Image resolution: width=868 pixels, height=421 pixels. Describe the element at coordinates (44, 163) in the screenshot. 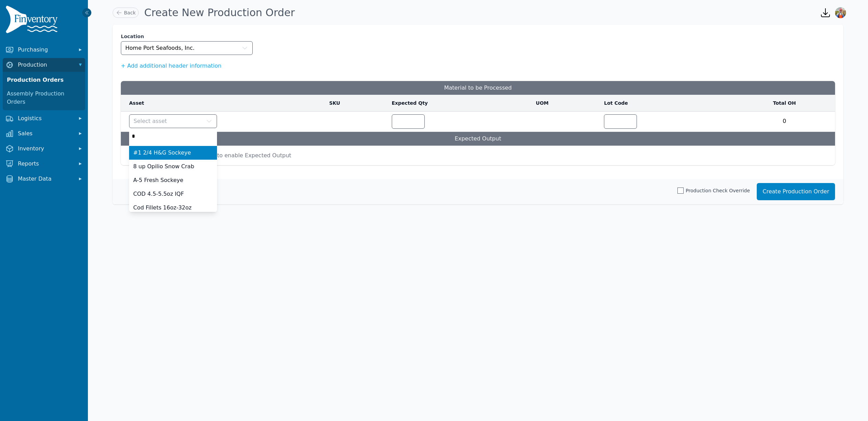

I see `button: Reports` at that location.